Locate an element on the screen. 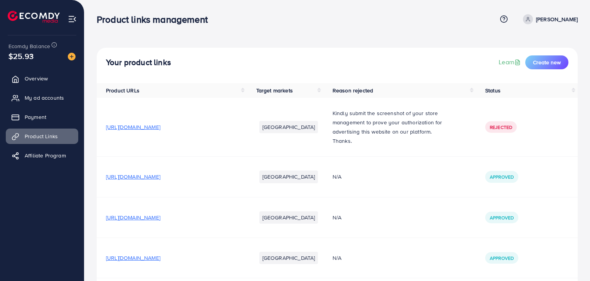 The width and height of the screenshot is (590, 281). a: logo is located at coordinates (34, 17).